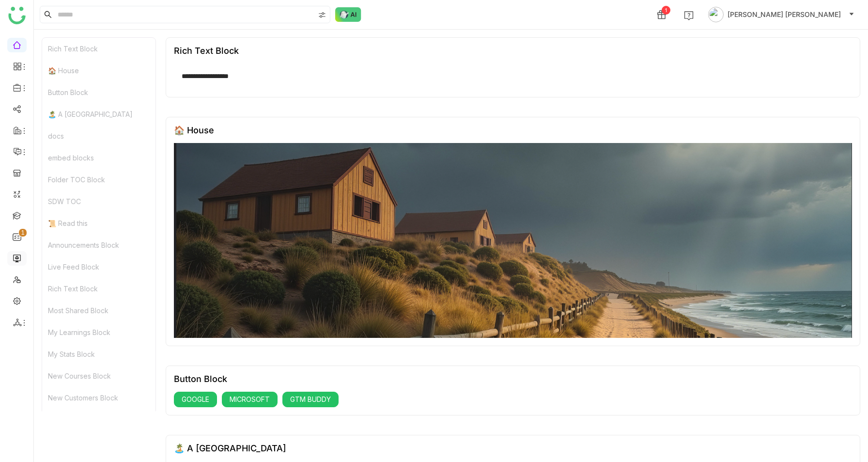 The width and height of the screenshot is (868, 462). Describe the element at coordinates (311, 399) in the screenshot. I see `button: GTM BUDDY` at that location.